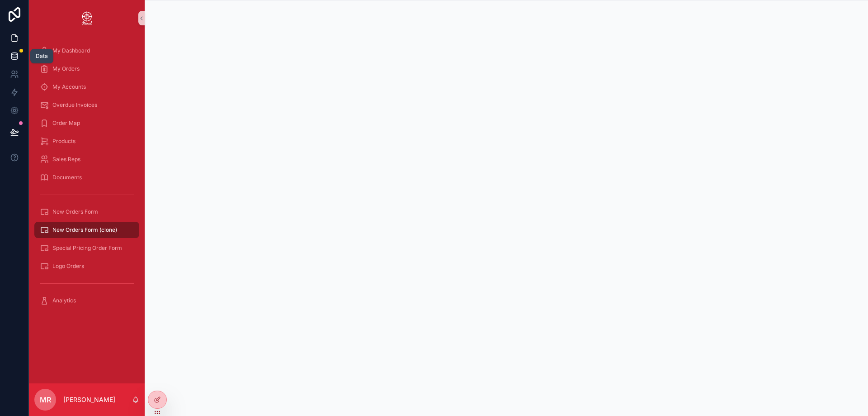  Describe the element at coordinates (87, 105) in the screenshot. I see `a: Overdue Invoices` at that location.